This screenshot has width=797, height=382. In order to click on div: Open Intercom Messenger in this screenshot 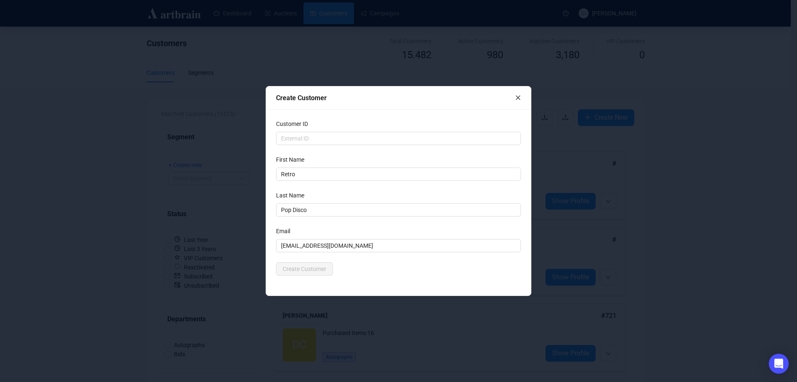, I will do `click(779, 363)`.